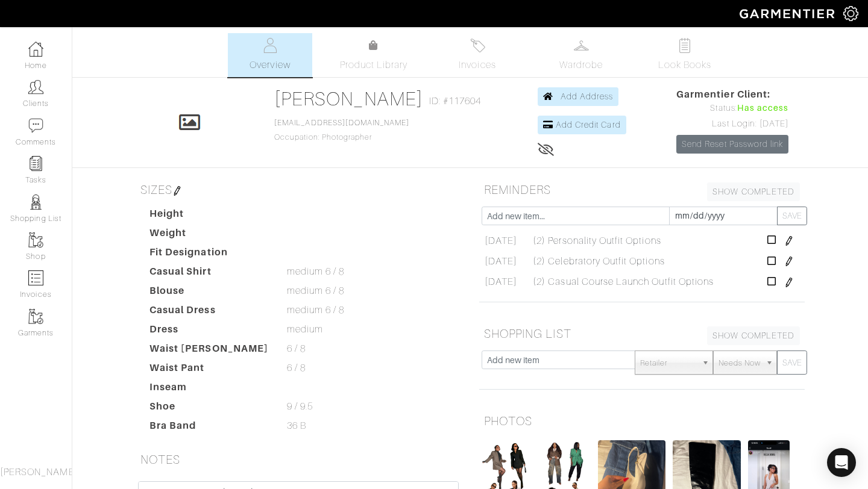  I want to click on span: Wardrobe, so click(581, 65).